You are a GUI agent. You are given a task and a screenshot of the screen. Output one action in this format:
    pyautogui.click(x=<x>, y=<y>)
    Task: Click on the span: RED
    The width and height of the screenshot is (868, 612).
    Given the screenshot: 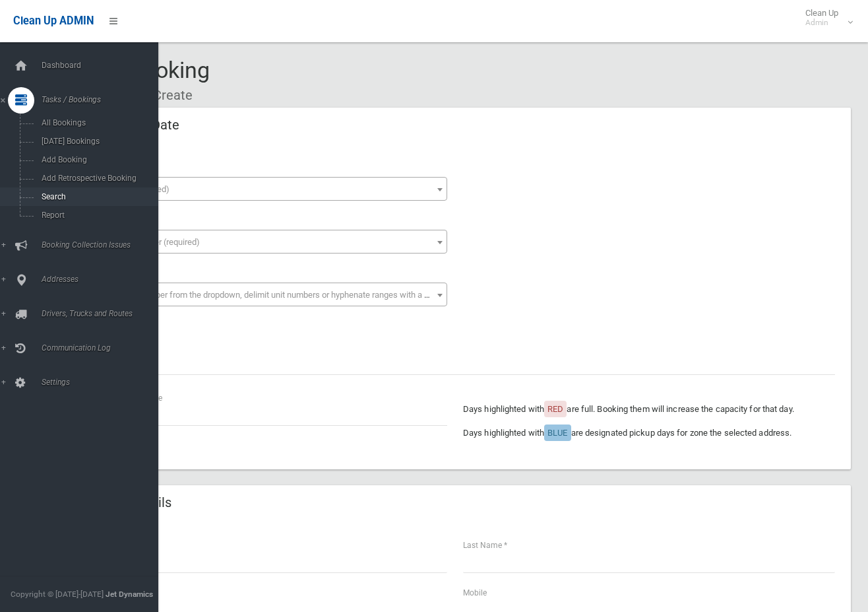 What is the action you would take?
    pyautogui.click(x=556, y=409)
    